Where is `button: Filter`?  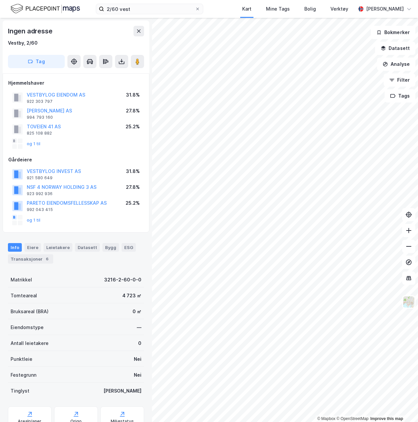 button: Filter is located at coordinates (400, 80).